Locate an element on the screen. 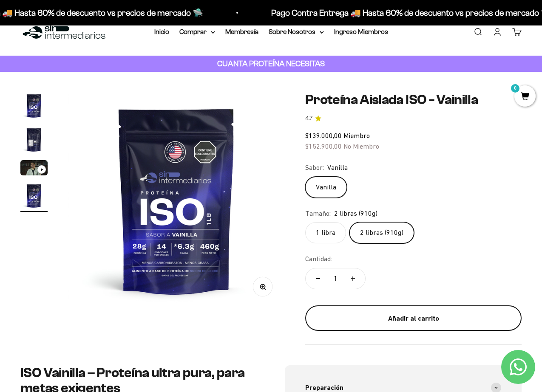  legend: Sabor: is located at coordinates (314, 168).